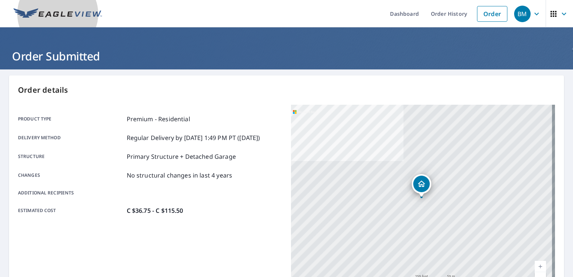 The width and height of the screenshot is (573, 277). Describe the element at coordinates (181, 156) in the screenshot. I see `p: Primary Structure + Detached Garage` at that location.